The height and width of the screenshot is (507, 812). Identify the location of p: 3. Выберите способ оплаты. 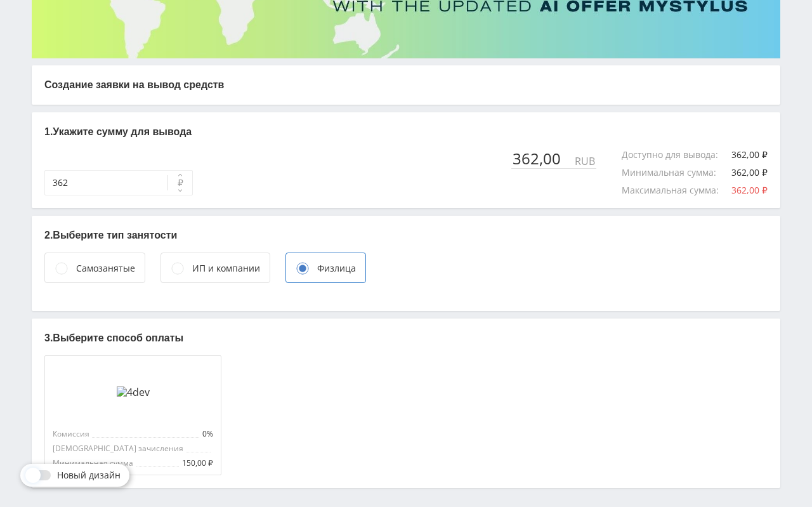
(406, 338).